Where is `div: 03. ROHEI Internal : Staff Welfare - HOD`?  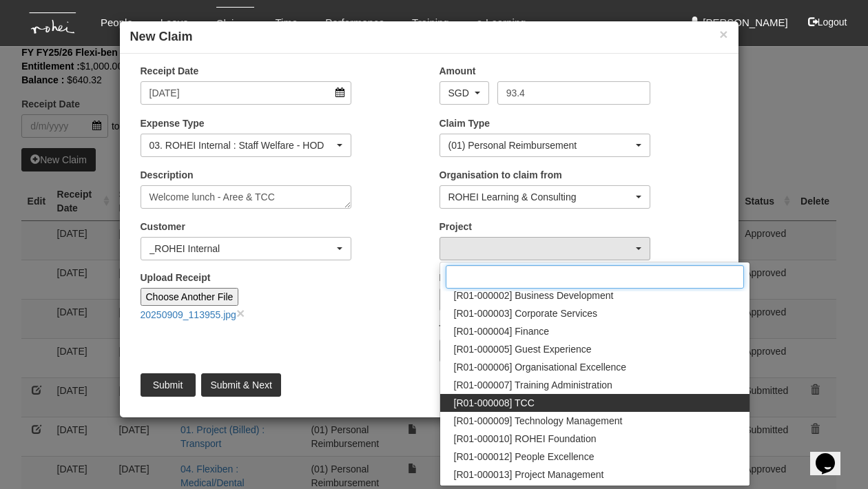
div: 03. ROHEI Internal : Staff Welfare - HOD is located at coordinates (242, 145).